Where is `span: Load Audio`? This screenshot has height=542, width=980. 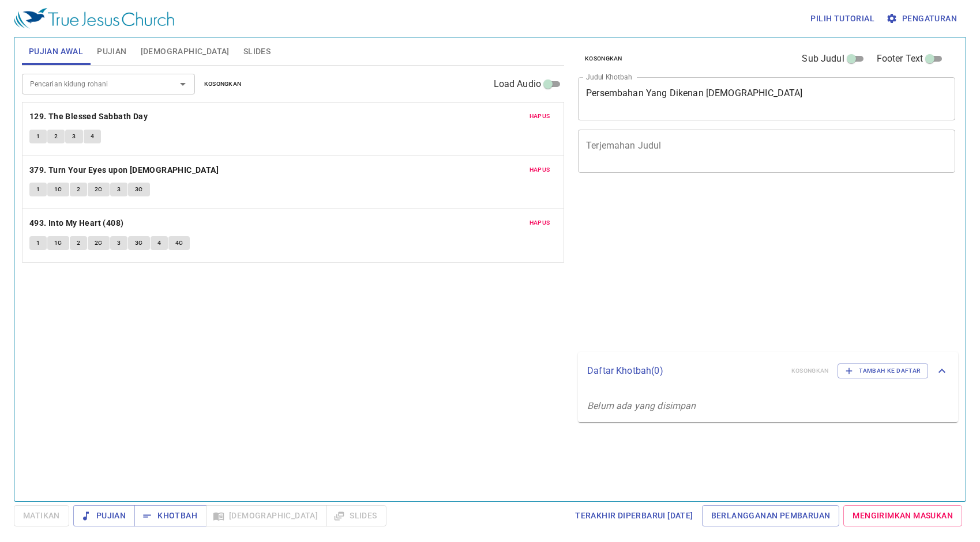 span: Load Audio is located at coordinates (518, 85).